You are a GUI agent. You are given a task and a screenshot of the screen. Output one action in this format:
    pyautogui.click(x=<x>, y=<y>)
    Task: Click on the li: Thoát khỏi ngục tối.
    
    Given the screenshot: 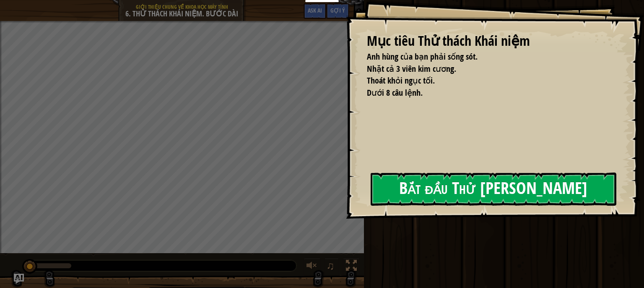 What is the action you would take?
    pyautogui.click(x=484, y=81)
    